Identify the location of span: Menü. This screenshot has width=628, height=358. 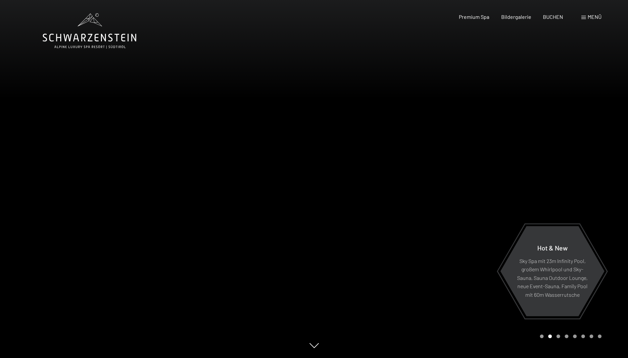
(595, 17).